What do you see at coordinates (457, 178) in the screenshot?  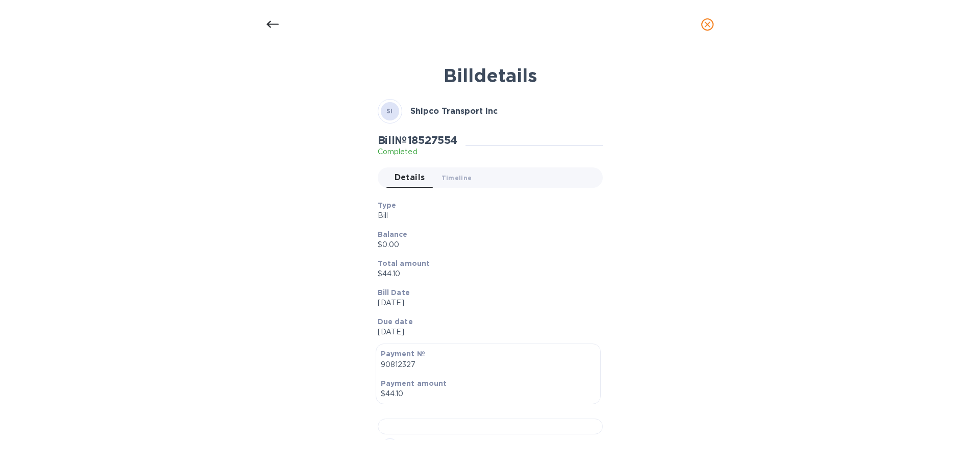 I see `span: Timeline` at bounding box center [457, 178].